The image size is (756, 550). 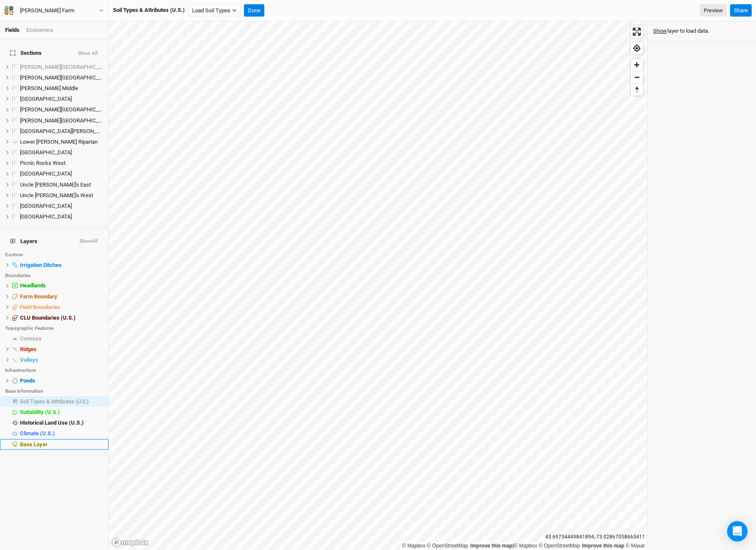 I want to click on button: Show All, so click(x=88, y=53).